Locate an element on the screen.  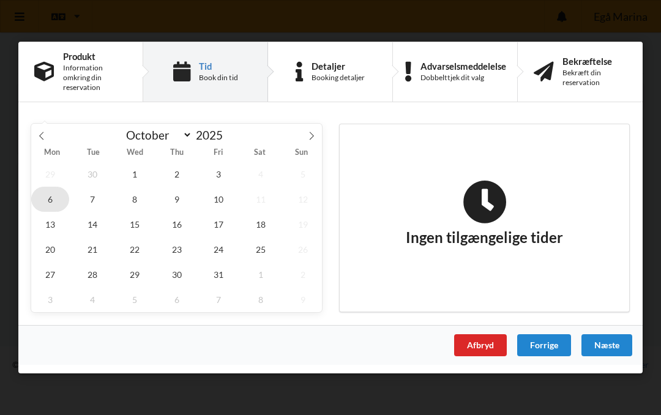
span: October 26, 2025 is located at coordinates (303, 249).